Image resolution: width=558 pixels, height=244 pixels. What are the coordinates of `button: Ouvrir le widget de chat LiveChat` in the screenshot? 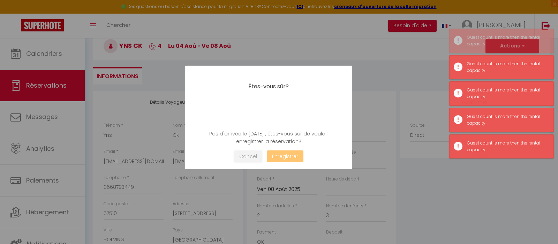 It's located at (16, 13).